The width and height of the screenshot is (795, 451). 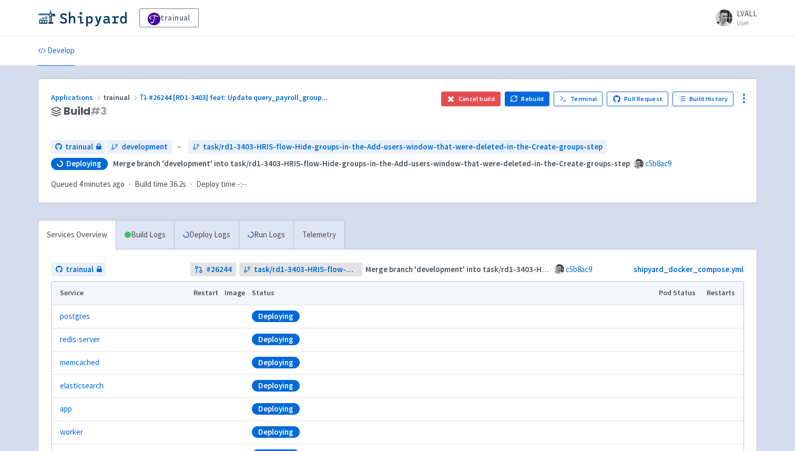 I want to click on a: Services Overview, so click(x=77, y=235).